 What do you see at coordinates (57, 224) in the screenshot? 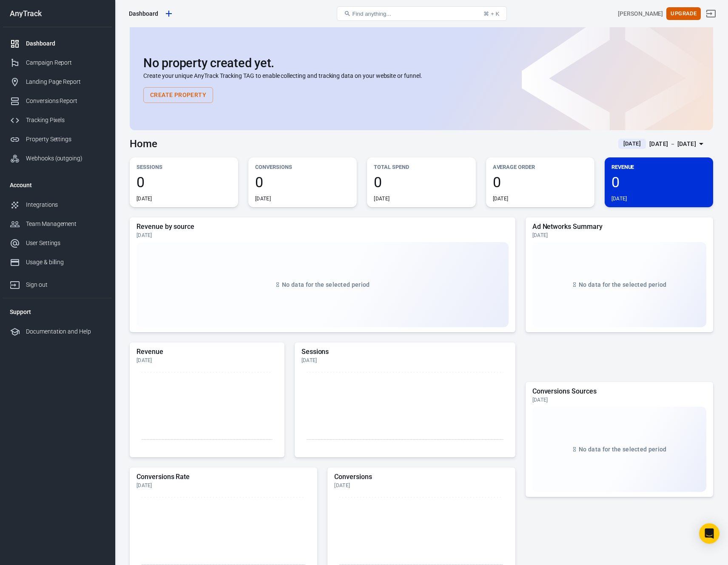
I see `a: Team Management` at bounding box center [57, 224].